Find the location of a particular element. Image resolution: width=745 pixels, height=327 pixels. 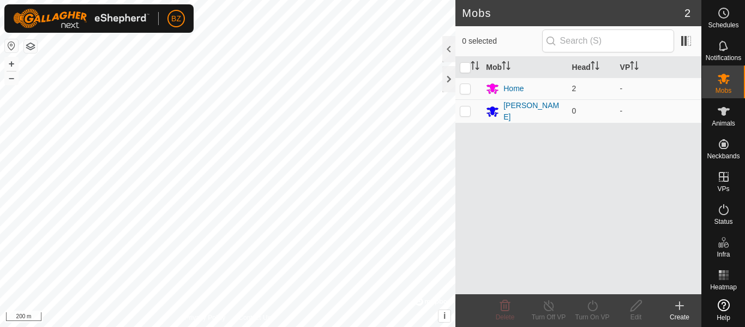

span: 0 selected is located at coordinates (502, 41).